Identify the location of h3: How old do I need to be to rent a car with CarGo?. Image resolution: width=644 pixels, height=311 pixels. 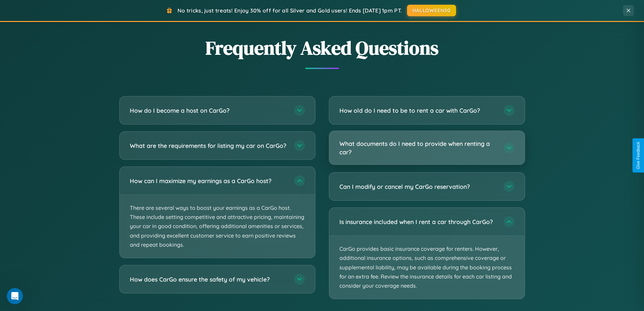
(418, 110).